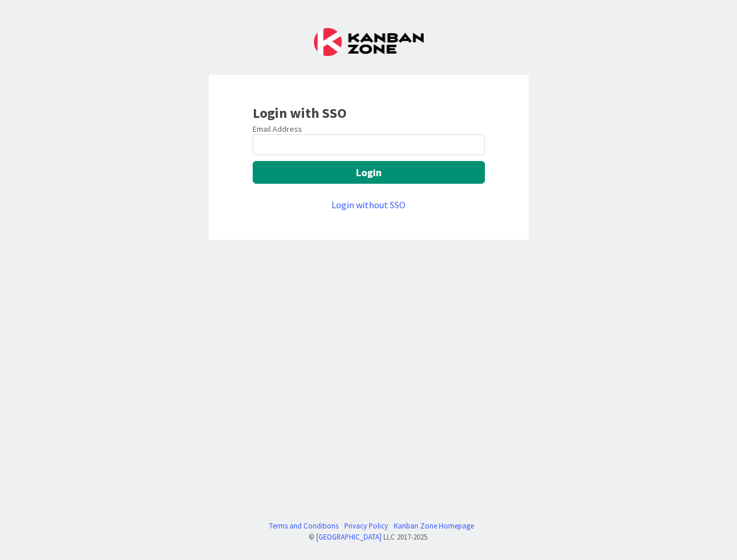 Image resolution: width=737 pixels, height=560 pixels. I want to click on a: Privacy Policy, so click(366, 525).